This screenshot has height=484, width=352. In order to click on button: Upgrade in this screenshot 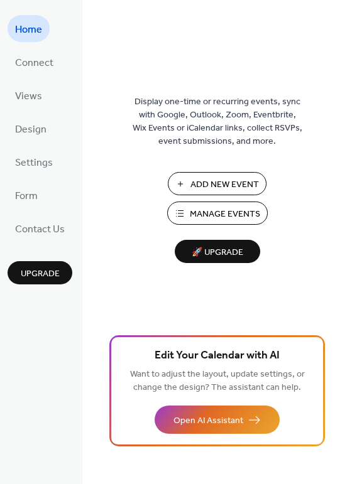, I will do `click(40, 273)`.